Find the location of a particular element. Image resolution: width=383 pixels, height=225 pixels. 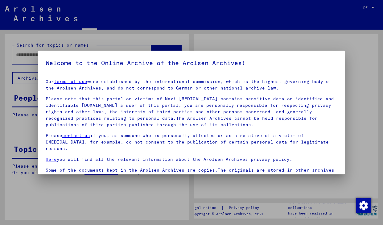

p: Our were established by the international commission, which is the highest governing body of the ... is located at coordinates (191, 85).